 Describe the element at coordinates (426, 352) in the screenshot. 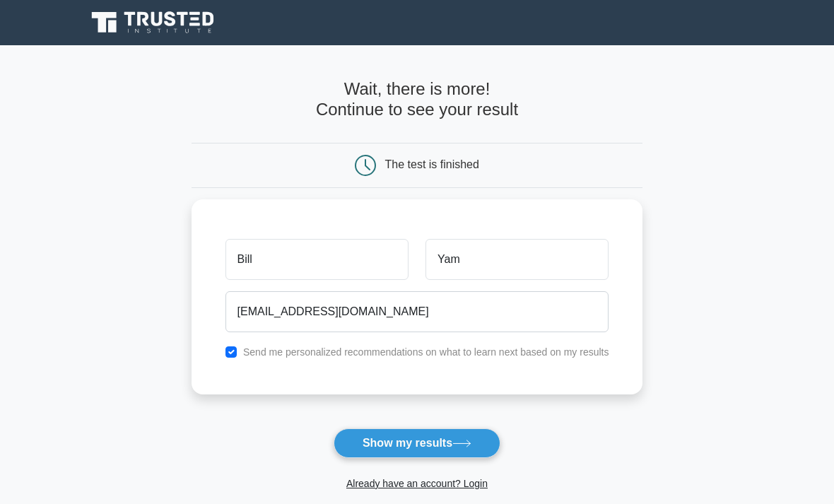

I see `label: Send me personalized recommendations on what to learn next based on my results` at that location.